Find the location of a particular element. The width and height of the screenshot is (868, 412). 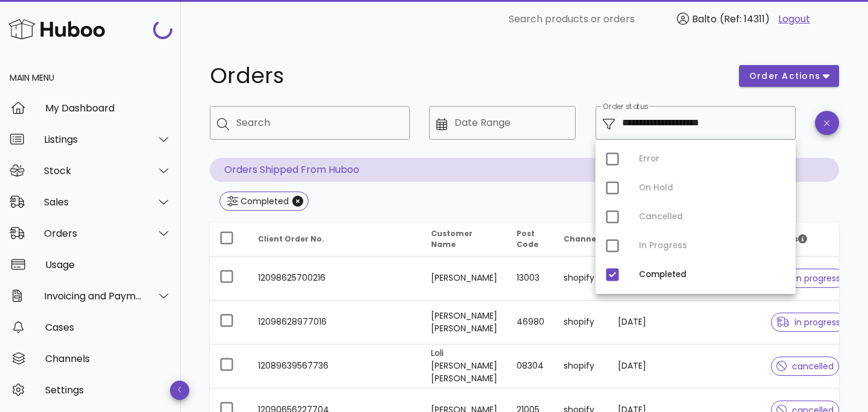

span: cancelled is located at coordinates (805, 366).